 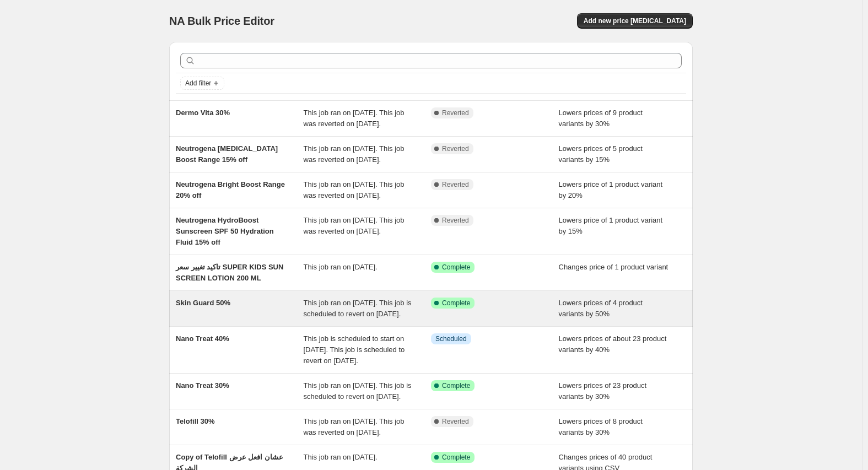 I want to click on span: NA Bulk Price Editor, so click(x=221, y=21).